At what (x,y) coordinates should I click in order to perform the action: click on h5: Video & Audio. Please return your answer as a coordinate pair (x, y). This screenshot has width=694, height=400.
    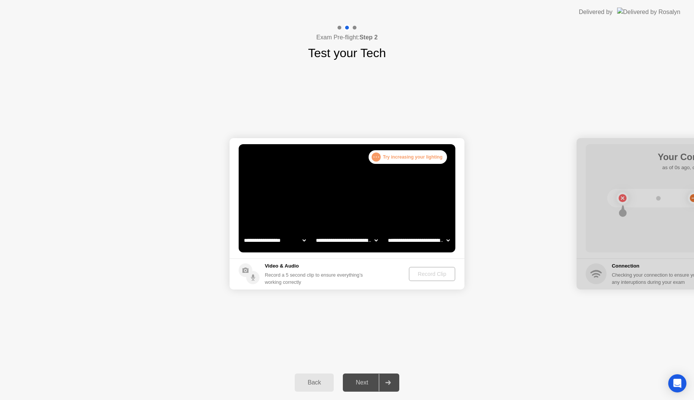
    Looking at the image, I should click on (315, 266).